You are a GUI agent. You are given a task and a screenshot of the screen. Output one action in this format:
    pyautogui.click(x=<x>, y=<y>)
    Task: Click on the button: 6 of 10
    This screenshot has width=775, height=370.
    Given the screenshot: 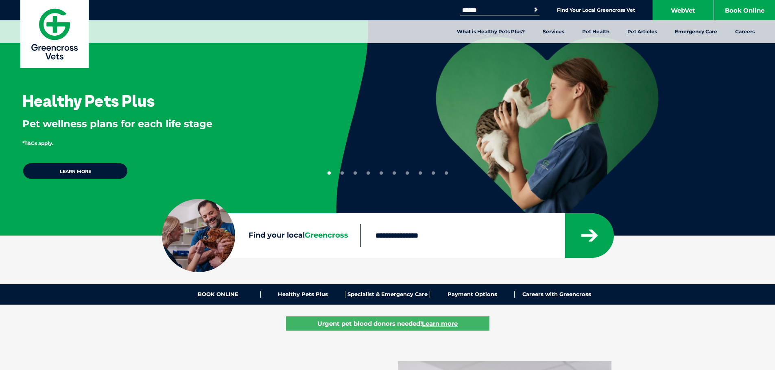 What is the action you would take?
    pyautogui.click(x=394, y=173)
    